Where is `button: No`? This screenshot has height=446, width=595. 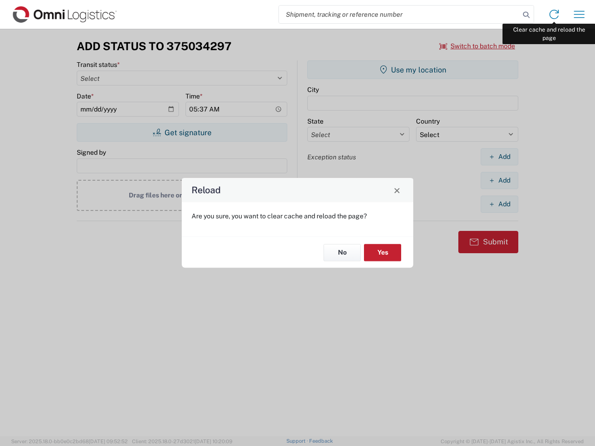 button: No is located at coordinates (342, 252).